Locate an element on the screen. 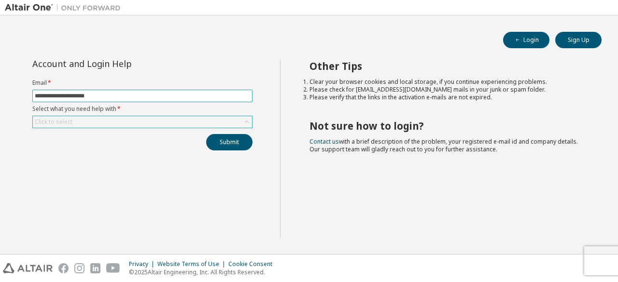  button: Sign Up is located at coordinates (578, 40).